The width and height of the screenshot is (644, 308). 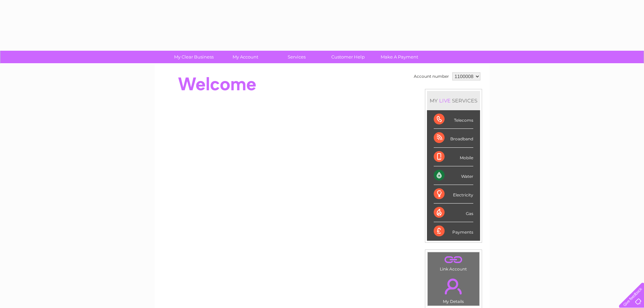 What do you see at coordinates (453, 262) in the screenshot?
I see `td: Link Account` at bounding box center [453, 262].